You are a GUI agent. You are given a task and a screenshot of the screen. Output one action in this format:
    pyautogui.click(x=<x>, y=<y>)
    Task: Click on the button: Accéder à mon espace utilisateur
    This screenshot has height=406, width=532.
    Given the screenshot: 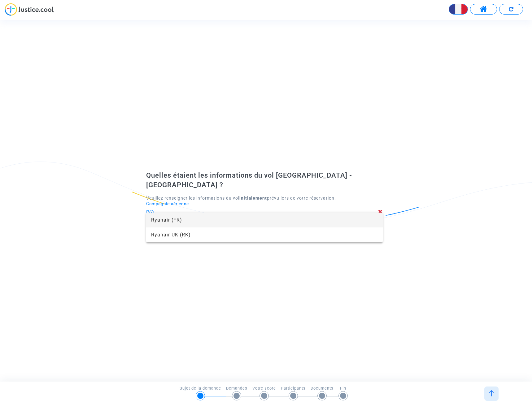 What is the action you would take?
    pyautogui.click(x=483, y=9)
    